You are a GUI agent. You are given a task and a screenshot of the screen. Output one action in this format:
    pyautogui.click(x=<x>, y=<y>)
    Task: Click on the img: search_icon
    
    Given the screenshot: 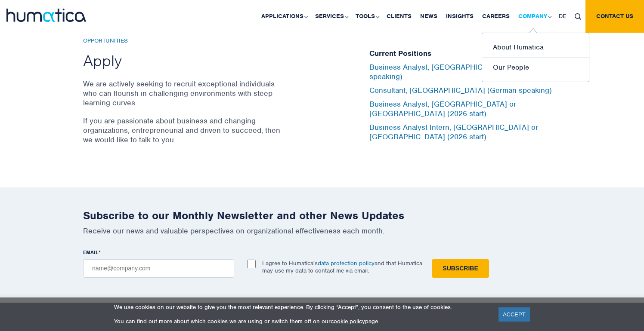 What is the action you would take?
    pyautogui.click(x=578, y=17)
    